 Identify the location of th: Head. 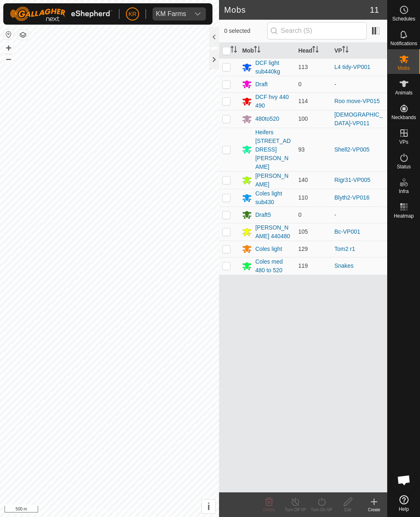
(313, 51).